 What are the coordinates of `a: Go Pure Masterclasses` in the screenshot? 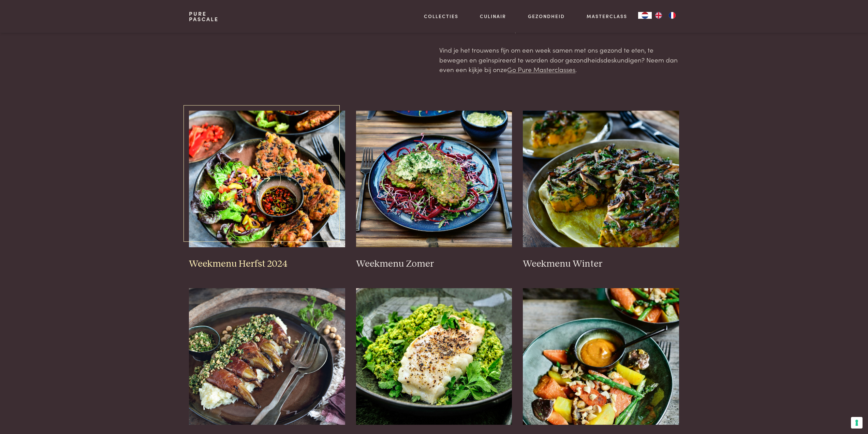 It's located at (541, 69).